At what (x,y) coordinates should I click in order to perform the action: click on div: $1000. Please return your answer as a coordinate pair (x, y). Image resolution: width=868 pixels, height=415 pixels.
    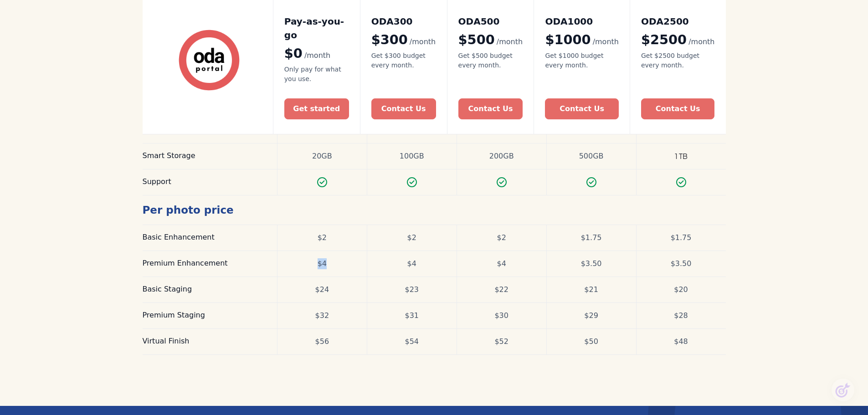
    Looking at the image, I should click on (582, 39).